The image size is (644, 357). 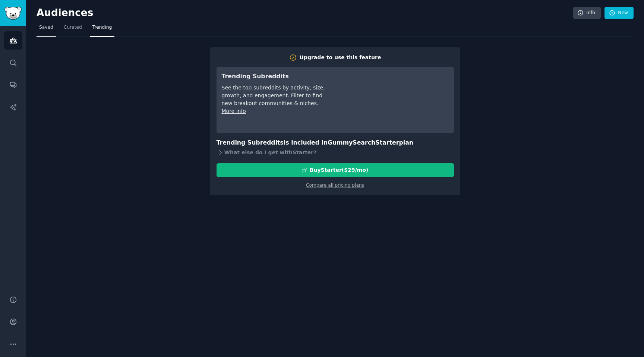 What do you see at coordinates (274, 95) in the screenshot?
I see `div: See the top subreddits by activity, size, growth, and engagement. Filter to find new breakout com...` at bounding box center [274, 95].